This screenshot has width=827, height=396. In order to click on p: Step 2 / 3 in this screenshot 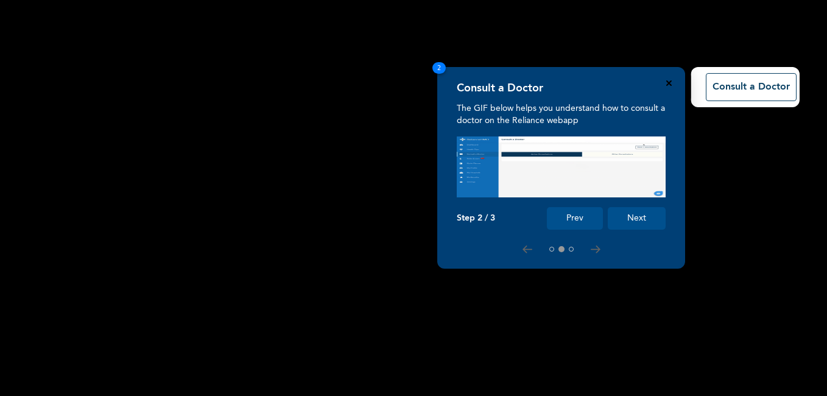, I will do `click(476, 218)`.